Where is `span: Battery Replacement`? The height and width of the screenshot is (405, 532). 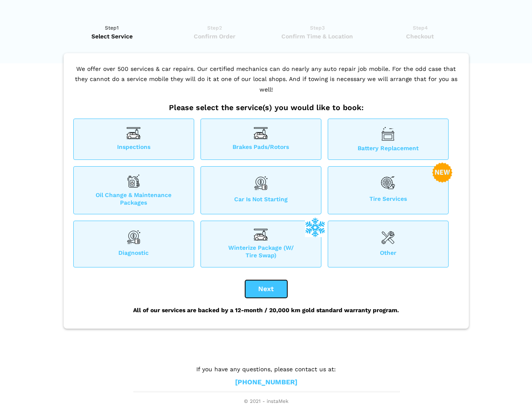 span: Battery Replacement is located at coordinates (388, 148).